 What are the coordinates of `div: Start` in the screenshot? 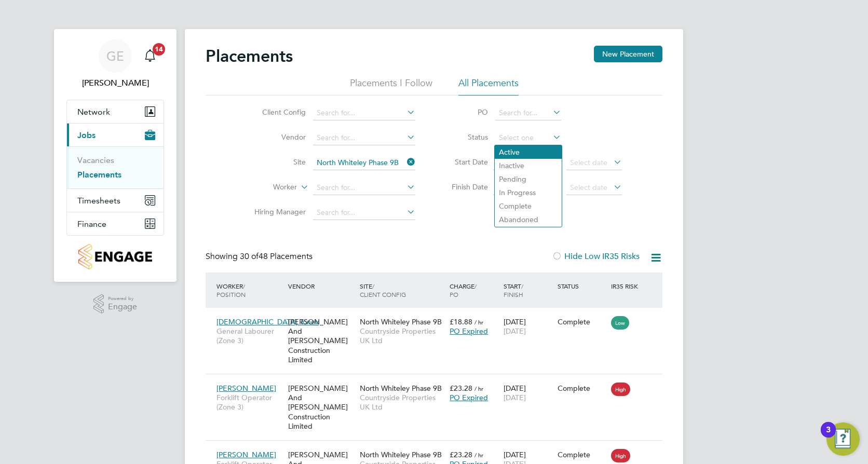 It's located at (528, 290).